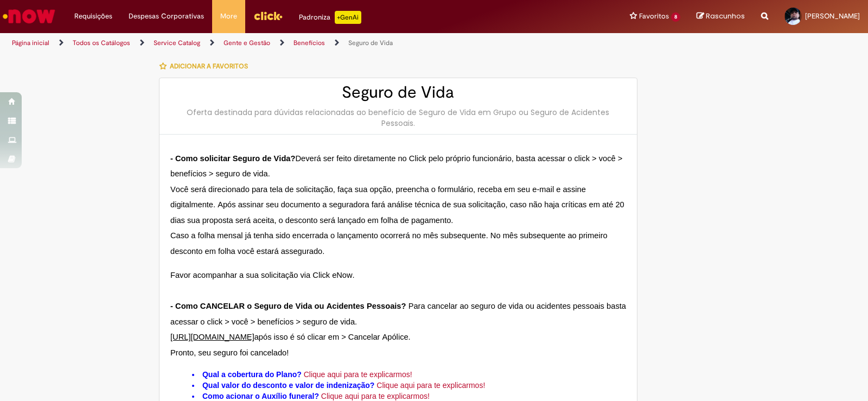 The width and height of the screenshot is (868, 401). Describe the element at coordinates (330, 17) in the screenshot. I see `div: Padroniza` at that location.